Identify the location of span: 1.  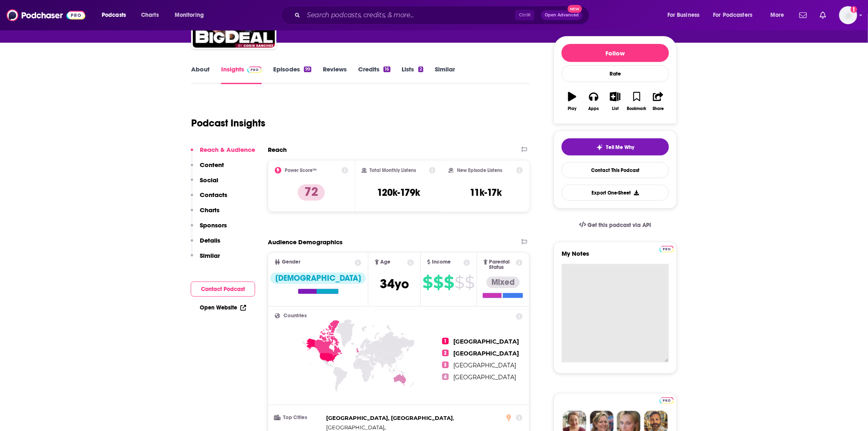
(446, 341).